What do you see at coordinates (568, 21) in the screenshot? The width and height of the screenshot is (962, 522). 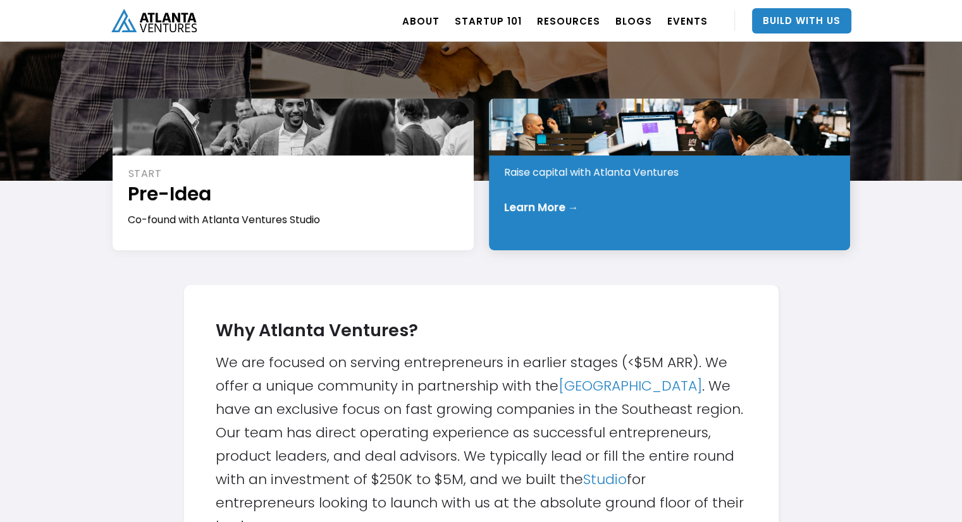 I see `a: RESOURCES` at bounding box center [568, 21].